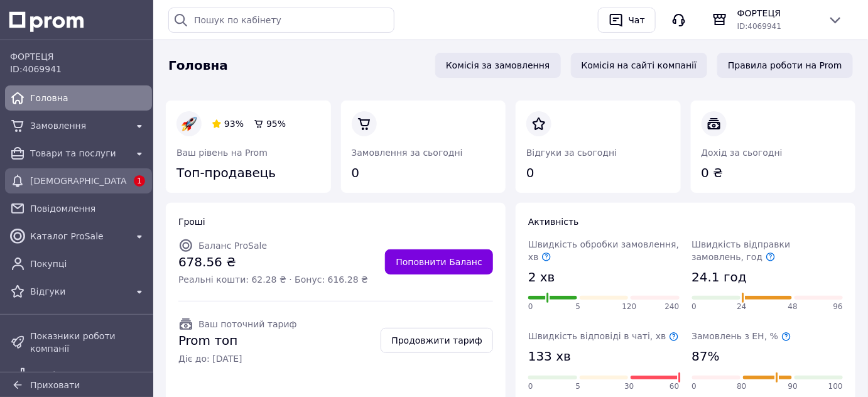  I want to click on span: Замовлень з ЕН, %, so click(741, 336).